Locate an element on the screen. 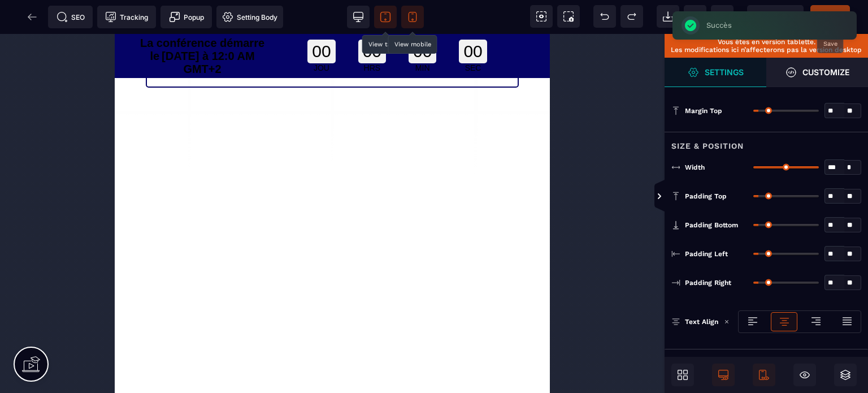 The image size is (868, 393). p: Text Align is located at coordinates (694, 321).